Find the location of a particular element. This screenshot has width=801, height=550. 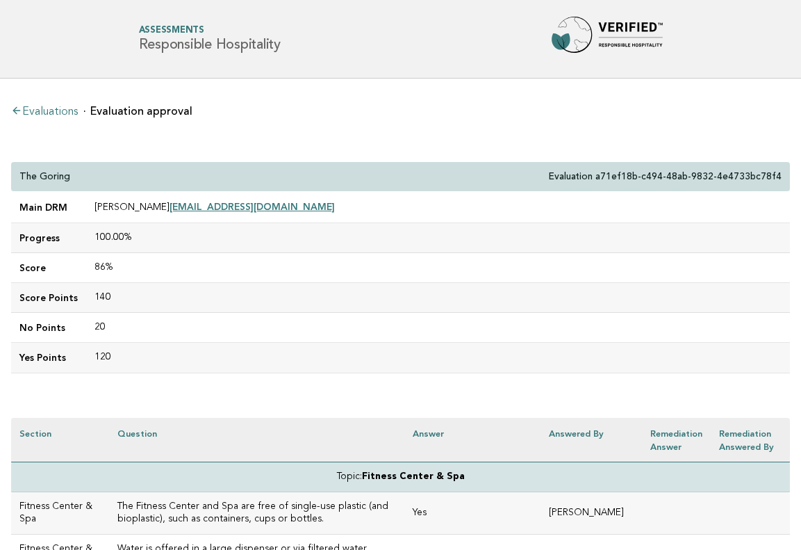

td: Yes Points is located at coordinates (49, 357).